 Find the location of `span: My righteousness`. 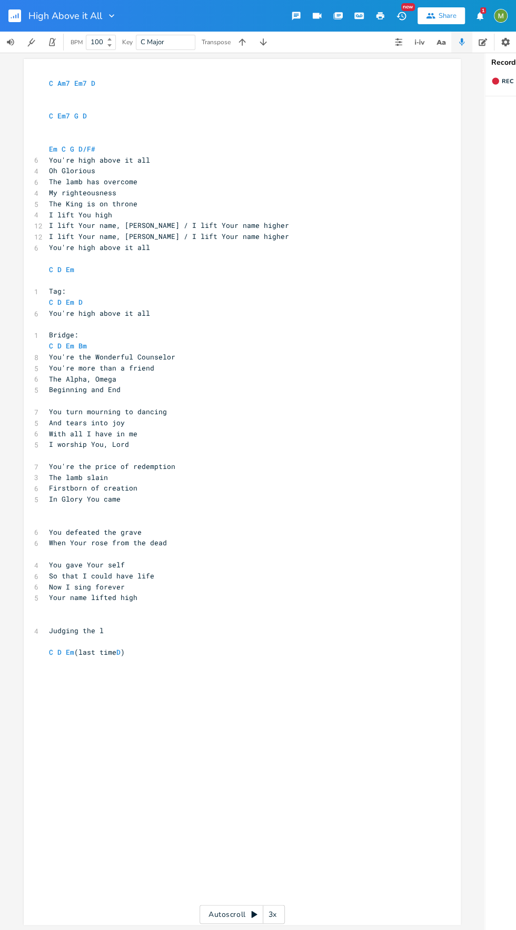

span: My righteousness is located at coordinates (83, 193).